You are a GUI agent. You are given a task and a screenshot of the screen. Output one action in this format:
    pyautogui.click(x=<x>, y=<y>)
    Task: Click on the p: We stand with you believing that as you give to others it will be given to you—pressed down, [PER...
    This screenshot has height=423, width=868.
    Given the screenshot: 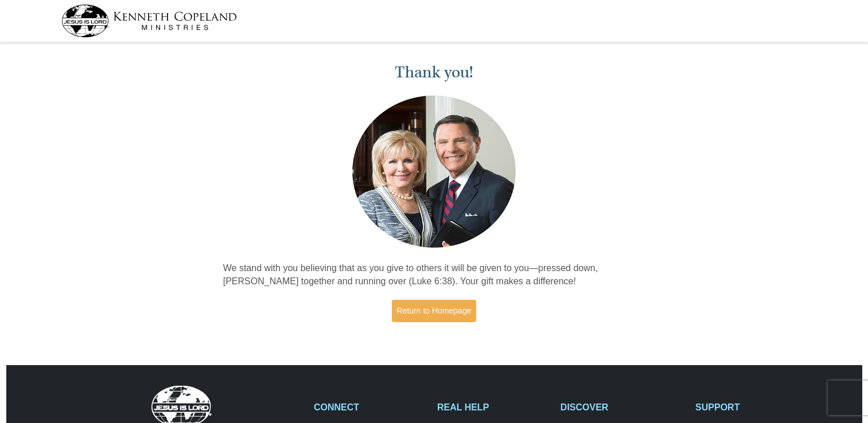 What is the action you would take?
    pyautogui.click(x=434, y=275)
    